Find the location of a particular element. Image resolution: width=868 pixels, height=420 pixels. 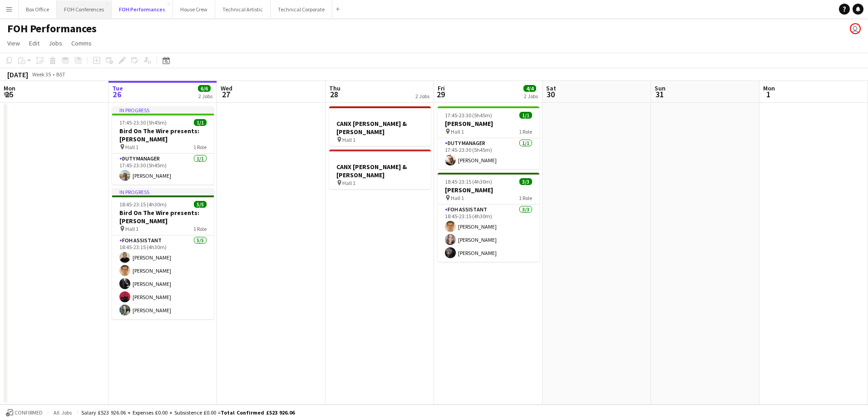

span: All jobs is located at coordinates (62, 412).